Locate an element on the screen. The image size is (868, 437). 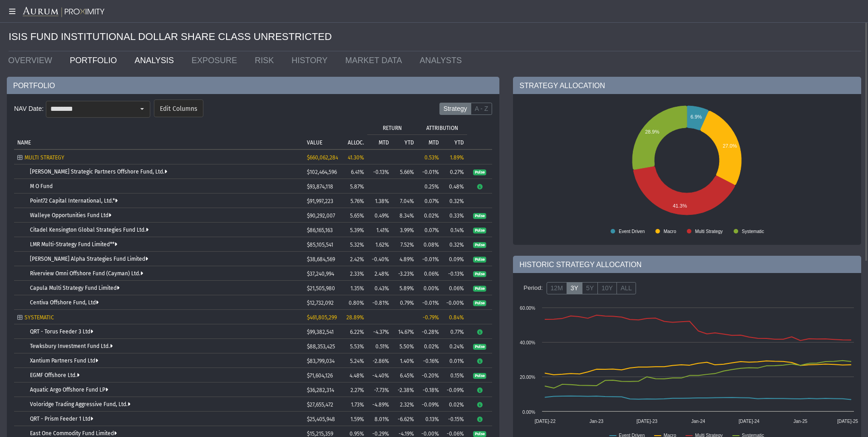
td: 0.25% is located at coordinates (430, 186).